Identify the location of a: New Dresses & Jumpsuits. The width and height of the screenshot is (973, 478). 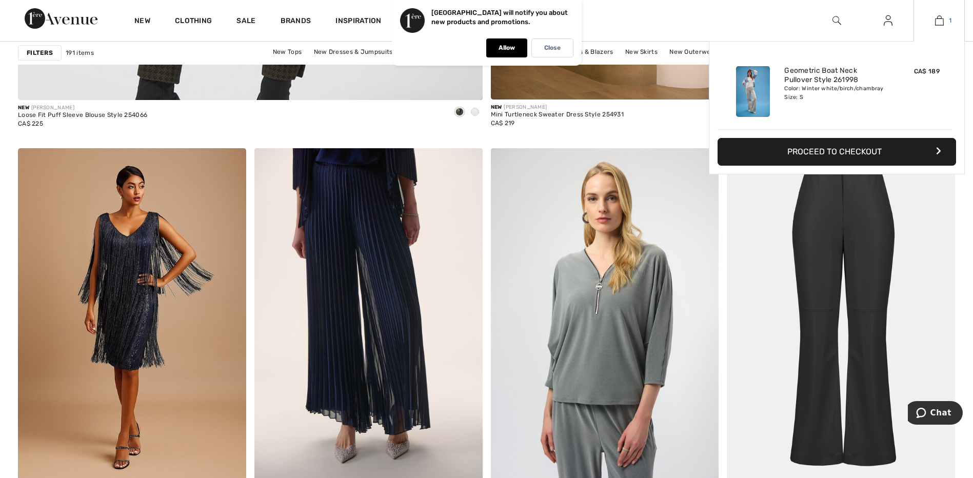
(353, 52).